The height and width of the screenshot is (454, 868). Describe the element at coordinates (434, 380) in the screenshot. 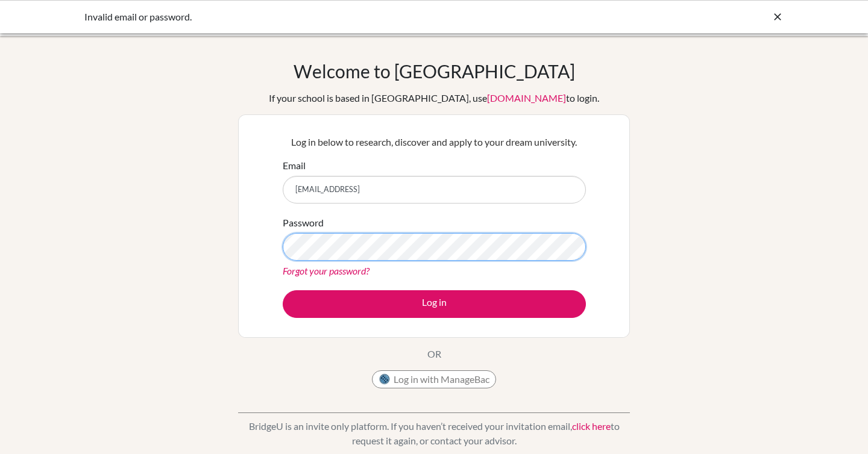

I see `button: Log in with ManageBac` at that location.